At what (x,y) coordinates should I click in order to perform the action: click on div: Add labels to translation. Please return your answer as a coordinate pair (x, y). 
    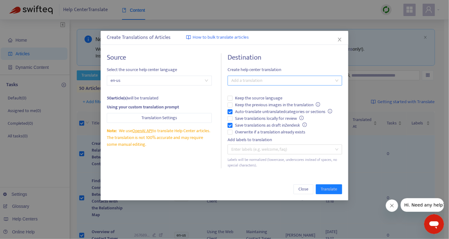
    Looking at the image, I should click on (285, 140).